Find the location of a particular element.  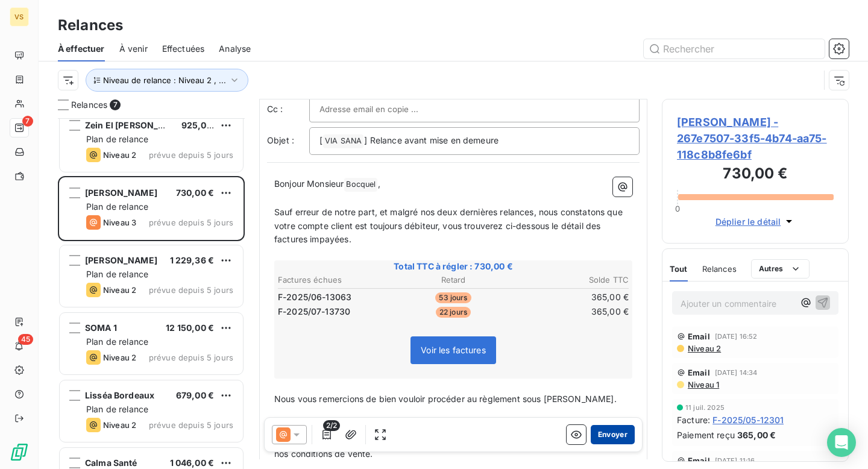

span: 45 is located at coordinates (25, 340).